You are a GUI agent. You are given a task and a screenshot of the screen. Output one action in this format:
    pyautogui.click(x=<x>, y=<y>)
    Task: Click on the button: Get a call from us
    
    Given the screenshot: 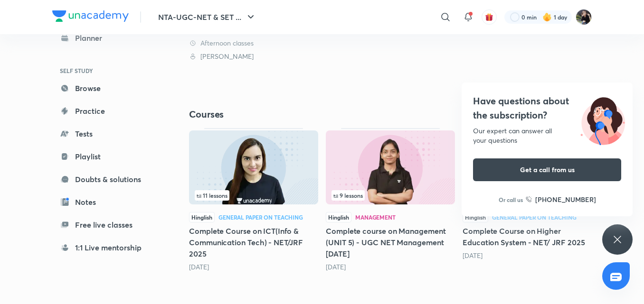 What is the action you would take?
    pyautogui.click(x=547, y=170)
    